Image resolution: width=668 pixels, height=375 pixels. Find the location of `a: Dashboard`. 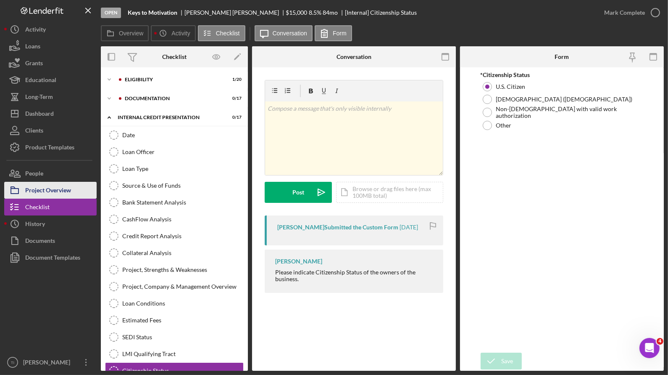

a: Dashboard is located at coordinates (50, 113).